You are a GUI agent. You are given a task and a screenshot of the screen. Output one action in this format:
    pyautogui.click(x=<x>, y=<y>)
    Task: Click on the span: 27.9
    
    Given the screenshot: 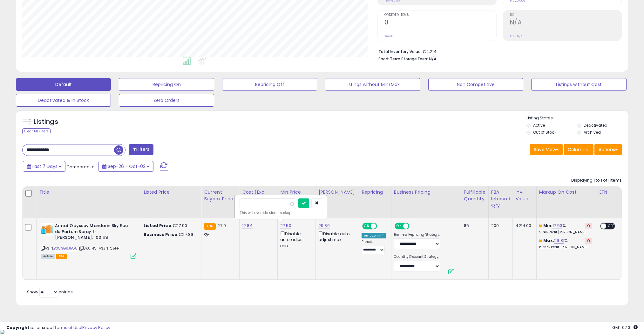 What is the action you would take?
    pyautogui.click(x=222, y=225)
    